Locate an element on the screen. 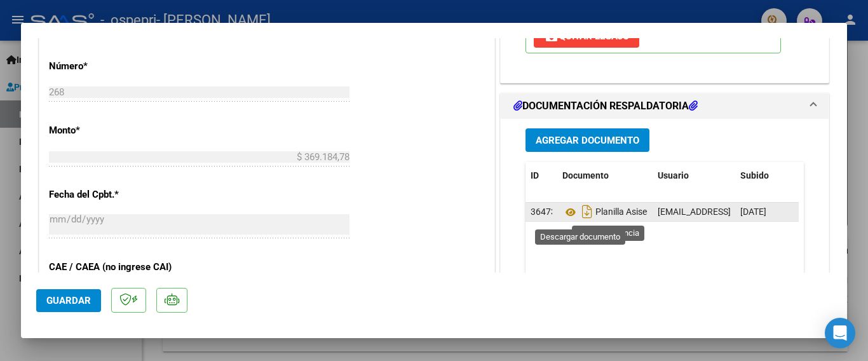 Image resolution: width=868 pixels, height=361 pixels. span: Planilla Asisencia is located at coordinates (612, 212).